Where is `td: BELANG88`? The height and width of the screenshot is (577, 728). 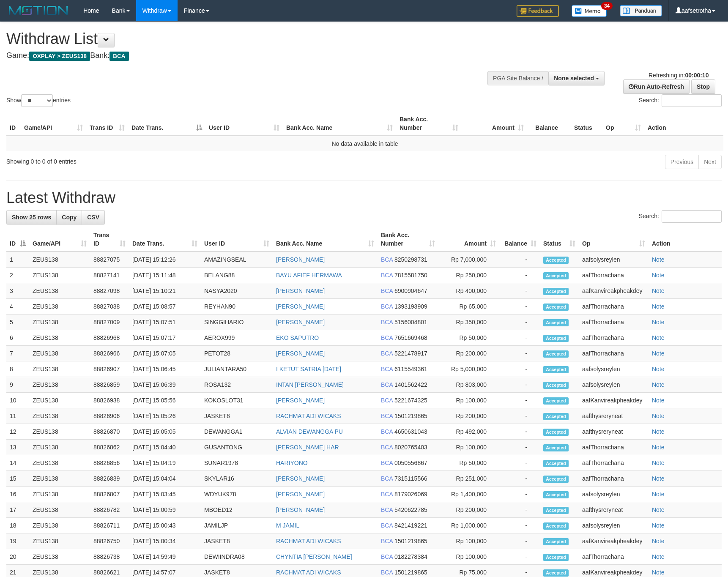 td: BELANG88 is located at coordinates (236, 275).